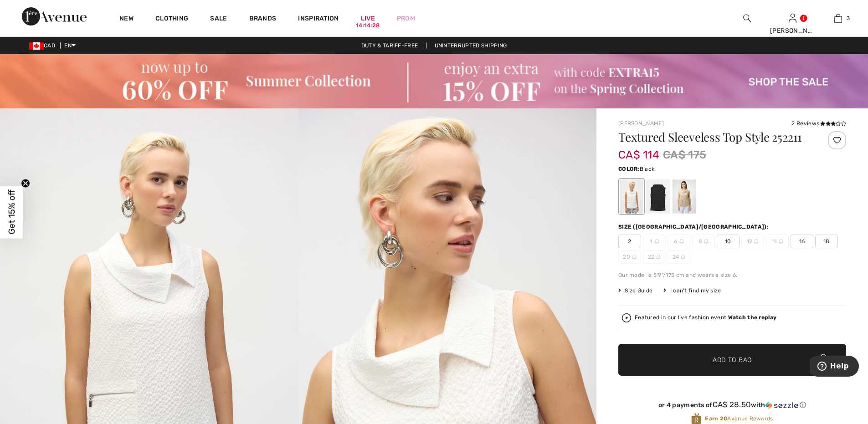 This screenshot has height=424, width=868. What do you see at coordinates (703, 241) in the screenshot?
I see `span: 8` at bounding box center [703, 241].